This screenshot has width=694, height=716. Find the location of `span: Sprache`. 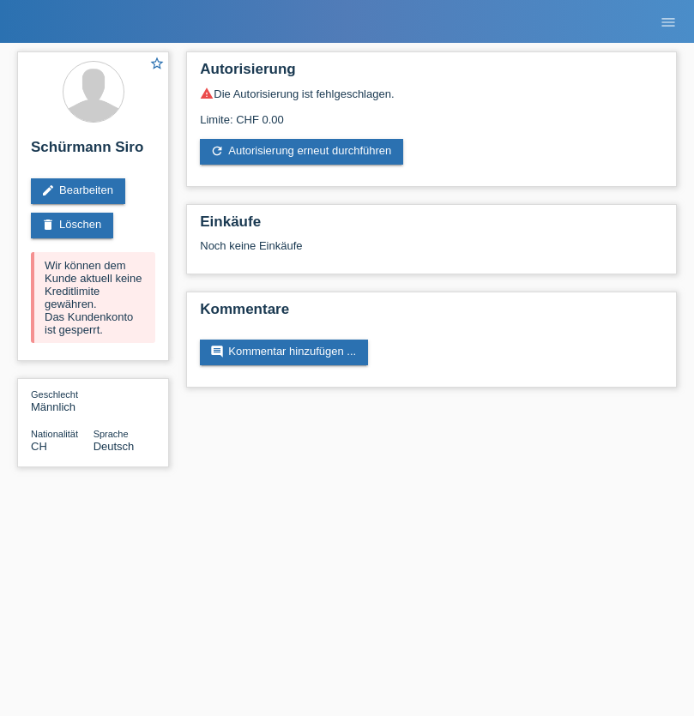

span: Sprache is located at coordinates (111, 434).